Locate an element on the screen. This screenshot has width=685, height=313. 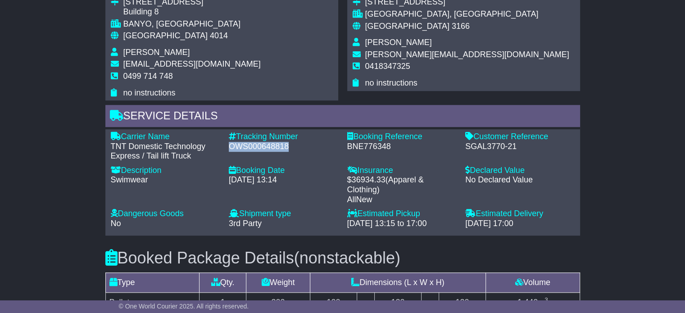
td: 100 is located at coordinates (333, 302).